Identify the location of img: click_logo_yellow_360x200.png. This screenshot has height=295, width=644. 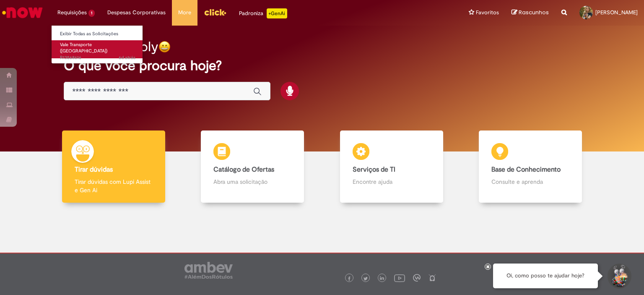
(215, 12).